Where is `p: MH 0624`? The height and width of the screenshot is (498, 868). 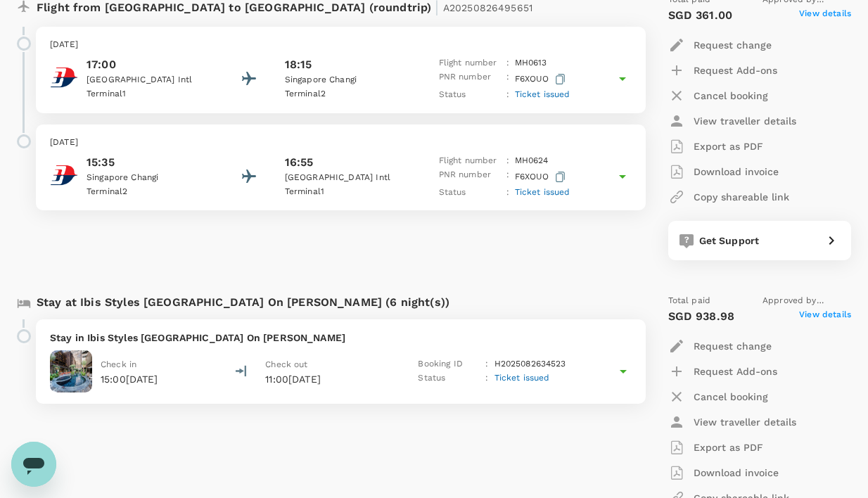
p: MH 0624 is located at coordinates (532, 161).